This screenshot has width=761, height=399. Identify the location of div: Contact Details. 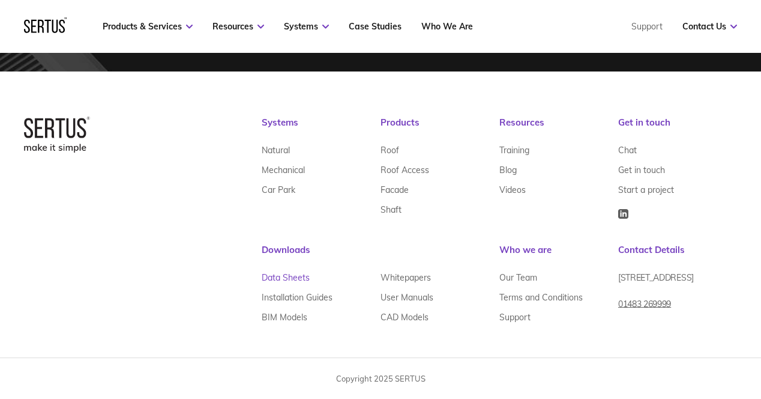
(678, 256).